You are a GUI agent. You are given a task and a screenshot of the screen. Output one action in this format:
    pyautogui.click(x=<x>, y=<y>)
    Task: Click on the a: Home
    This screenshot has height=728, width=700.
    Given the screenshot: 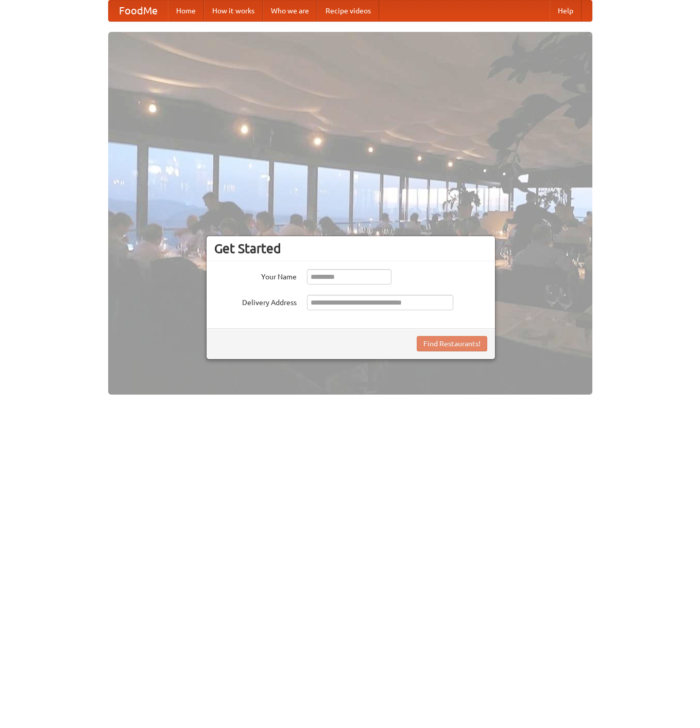 What is the action you would take?
    pyautogui.click(x=186, y=11)
    